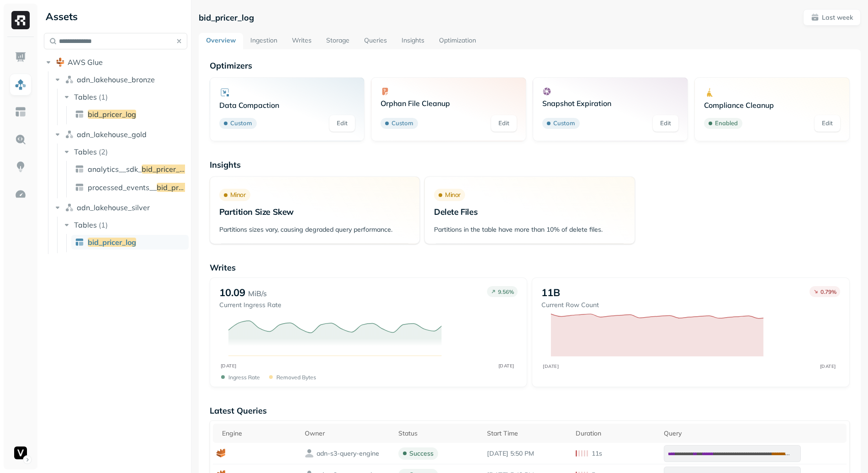 The height and width of the screenshot is (473, 868). What do you see at coordinates (120, 207) in the screenshot?
I see `button: adn_lakehouse_silver` at bounding box center [120, 207].